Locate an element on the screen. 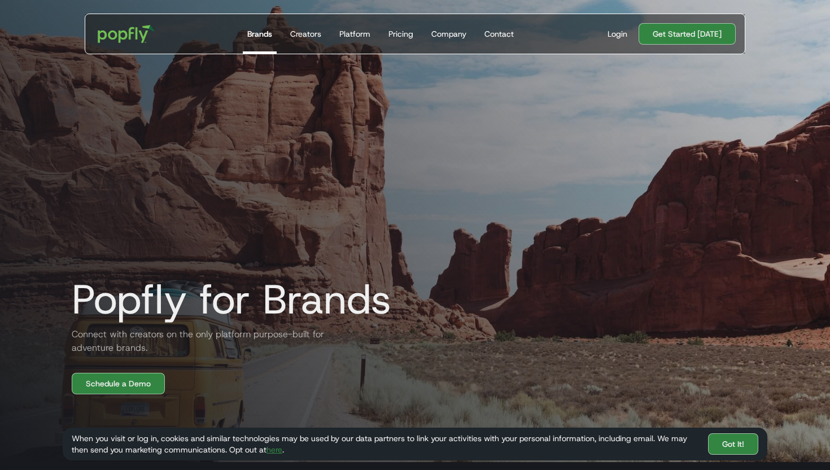  a: Got It! is located at coordinates (733, 444).